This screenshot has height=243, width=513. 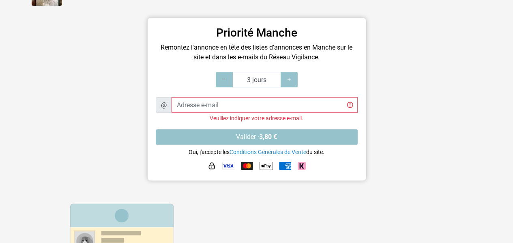 I want to click on a: Conditions Générales de Vente, so click(x=268, y=152).